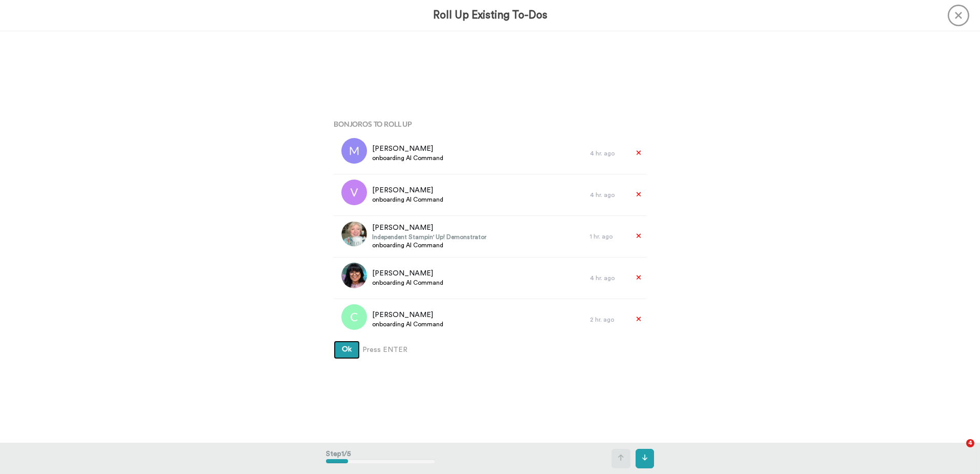  Describe the element at coordinates (354, 234) in the screenshot. I see `img: 2fd7fc47-86ed-417d-af48-a97c1e46b794.jpg` at that location.